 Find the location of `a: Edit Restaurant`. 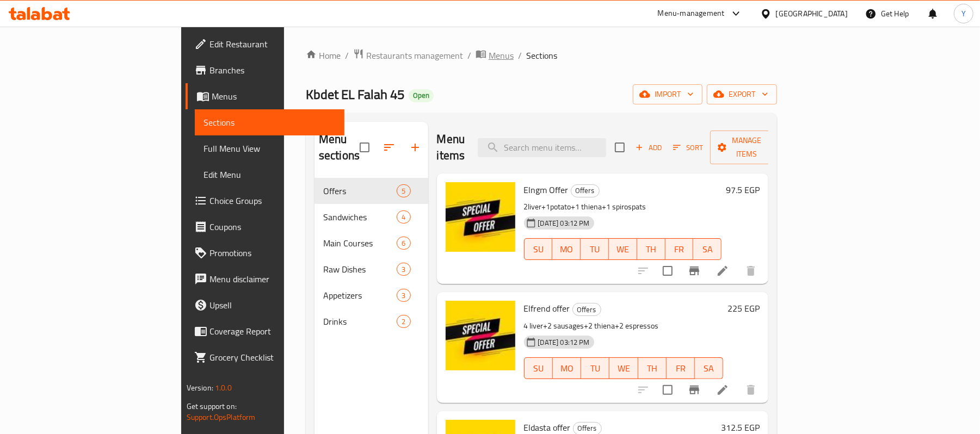

a: Edit Restaurant is located at coordinates (265, 44).